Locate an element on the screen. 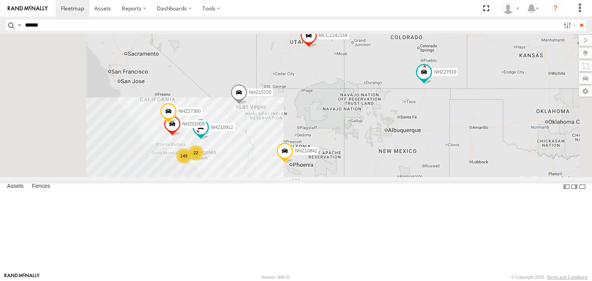  span: NHZ10842 is located at coordinates (306, 151).